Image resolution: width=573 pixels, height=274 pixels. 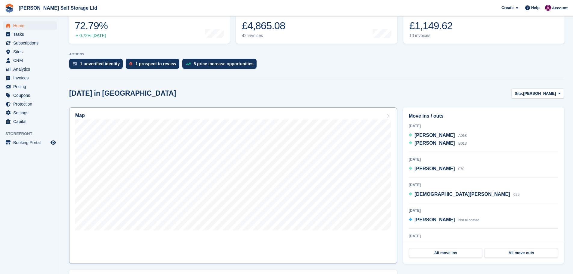 What do you see at coordinates (75, 64) in the screenshot?
I see `img: verify_identity-adf6edd0f0f0b5bbfe63781bf79b02c33cf7c696d77639b501bdc392416b5a36.svg` at bounding box center [75, 64].